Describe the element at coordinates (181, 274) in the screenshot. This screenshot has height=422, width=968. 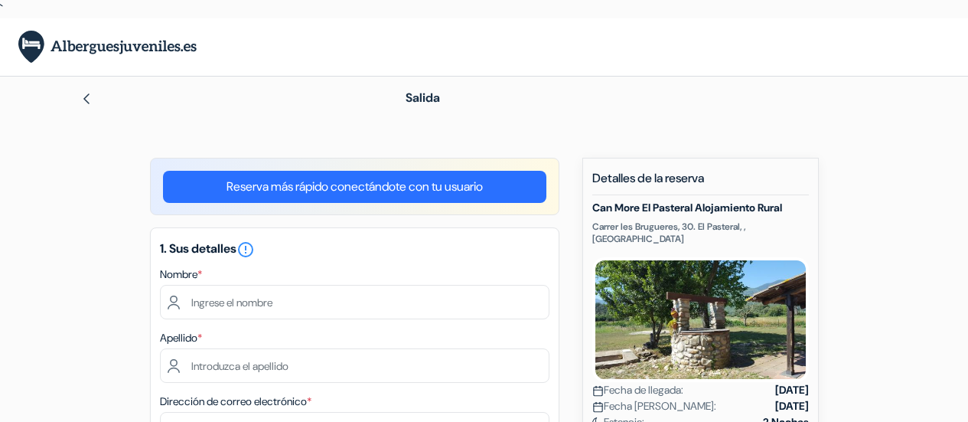
I see `label: Nombre` at that location.